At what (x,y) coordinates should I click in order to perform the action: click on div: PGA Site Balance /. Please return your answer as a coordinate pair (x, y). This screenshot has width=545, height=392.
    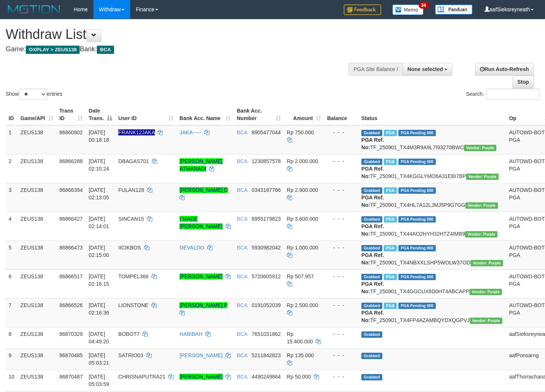
    Looking at the image, I should click on (376, 69).